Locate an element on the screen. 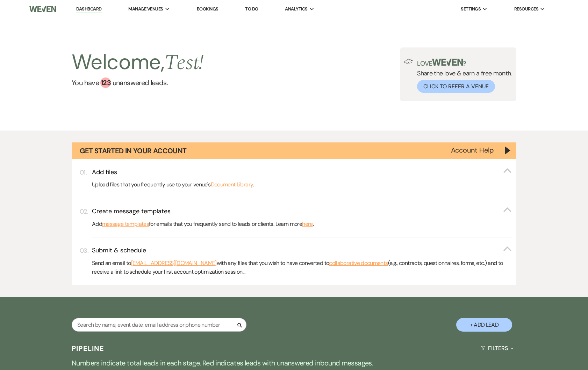 Image resolution: width=588 pixels, height=370 pixels. p: Numbers indicate total leads in each stage. Red indicates leads with unanswered inbound messages. is located at coordinates (294, 363).